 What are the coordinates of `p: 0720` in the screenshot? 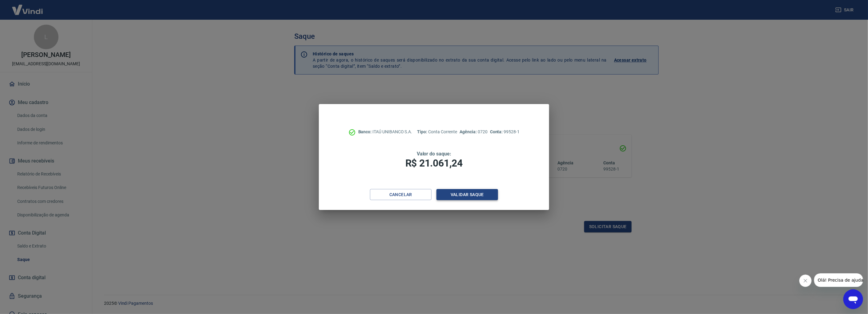 It's located at (474, 132).